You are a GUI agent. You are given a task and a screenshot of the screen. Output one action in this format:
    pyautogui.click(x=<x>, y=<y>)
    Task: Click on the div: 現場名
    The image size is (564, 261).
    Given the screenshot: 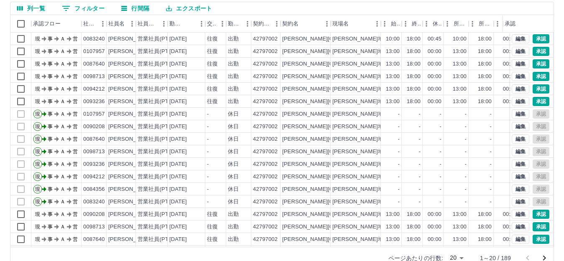 What is the action you would take?
    pyautogui.click(x=340, y=24)
    